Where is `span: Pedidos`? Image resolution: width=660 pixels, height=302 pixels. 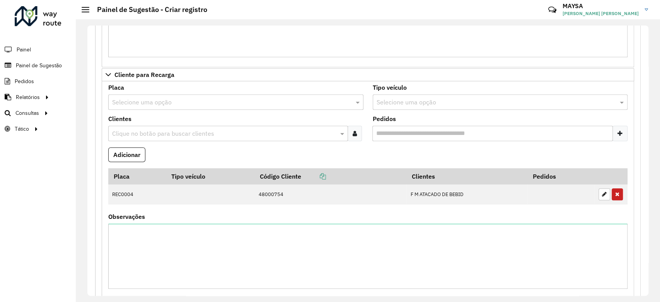
span: Pedidos is located at coordinates (24, 81).